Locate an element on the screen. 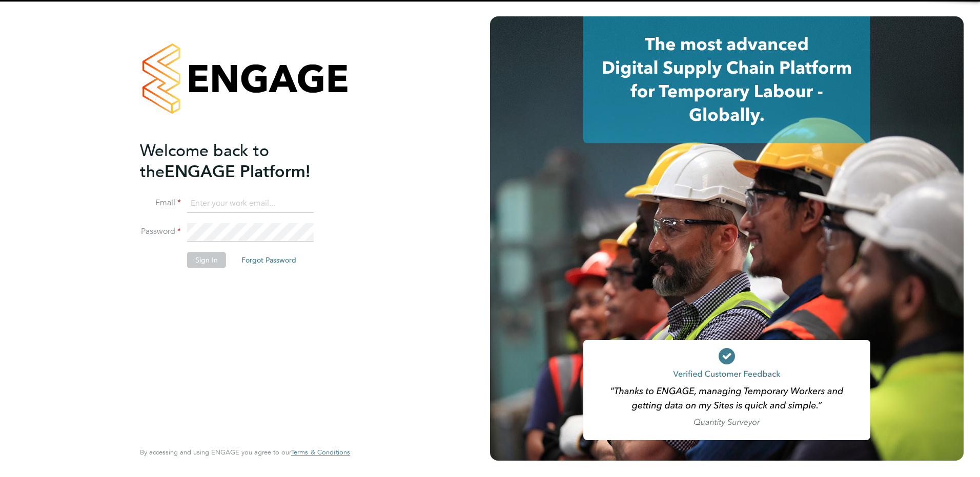 The width and height of the screenshot is (980, 477). h2: ENGAGE Platform! is located at coordinates (240, 162).